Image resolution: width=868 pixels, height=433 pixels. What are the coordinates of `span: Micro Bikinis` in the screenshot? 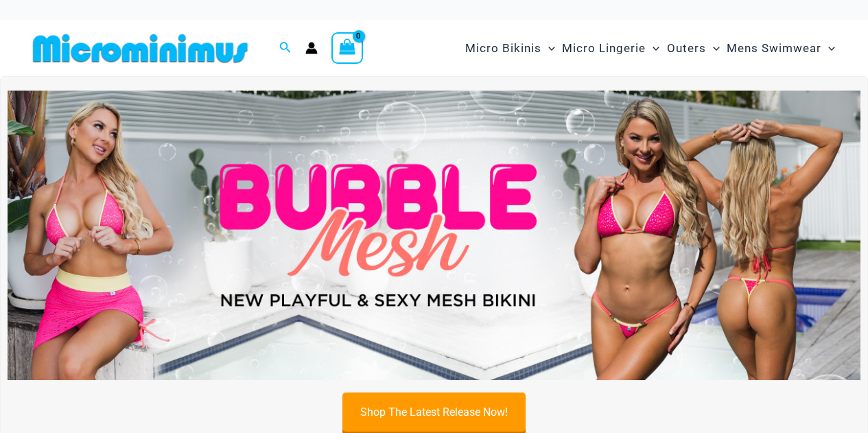 It's located at (503, 48).